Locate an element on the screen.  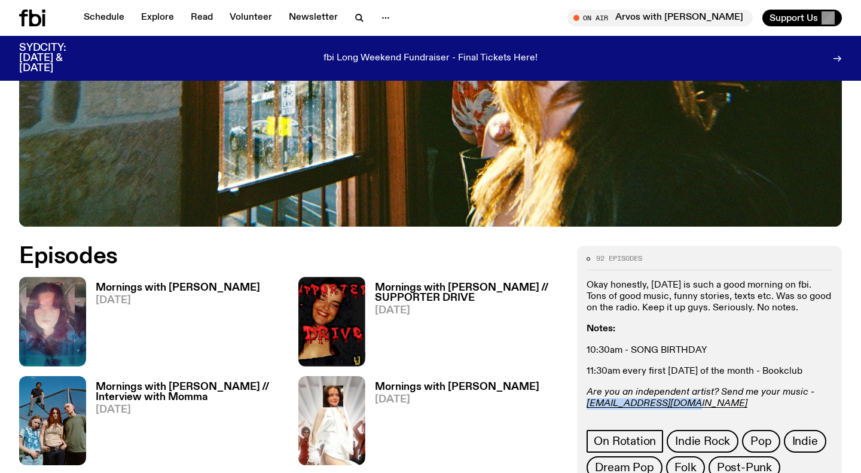
a: Explore is located at coordinates (157, 18).